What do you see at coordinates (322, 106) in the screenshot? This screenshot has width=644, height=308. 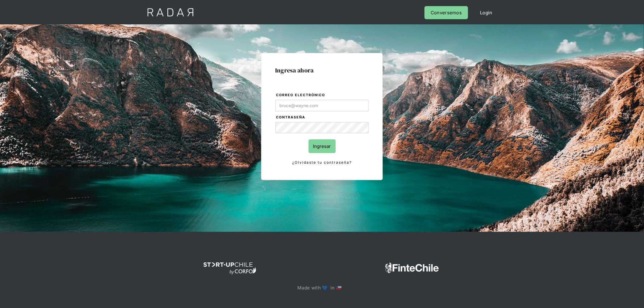 I see `input: bruce@wayne.com` at bounding box center [322, 106].